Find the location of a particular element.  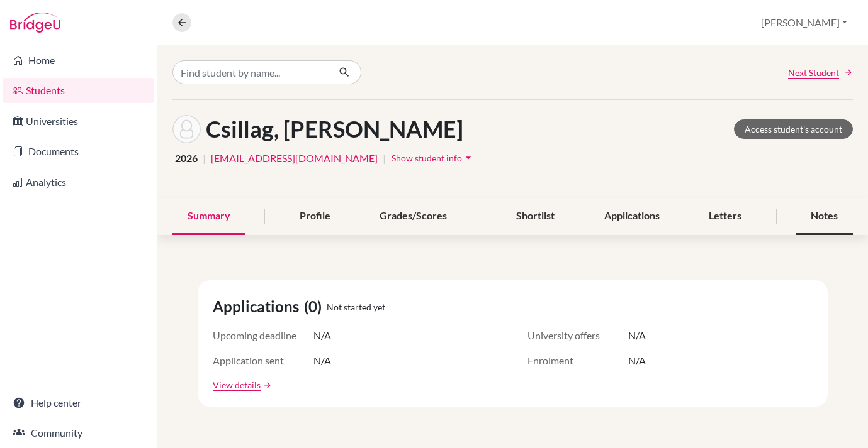

a: Next Student is located at coordinates (820, 72).